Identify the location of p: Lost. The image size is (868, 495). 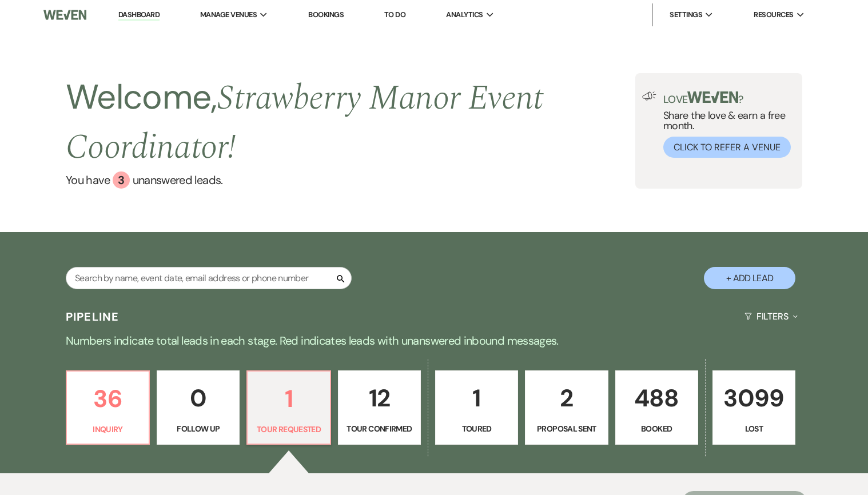
(754, 429).